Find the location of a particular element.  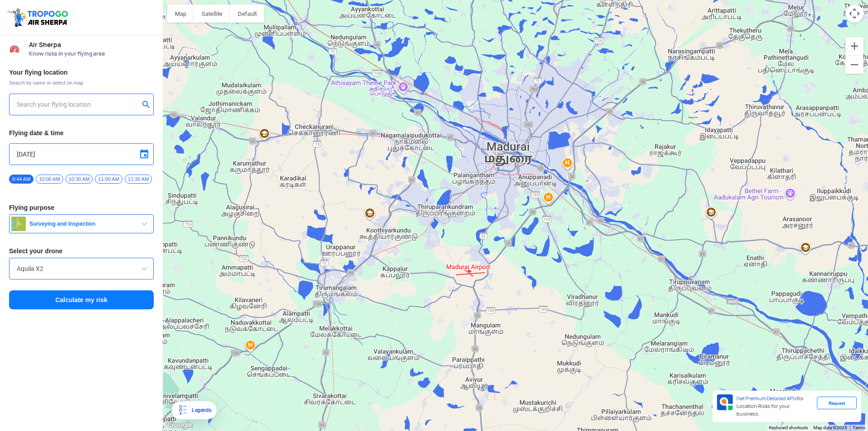

span: Get Premium Detailed APIs is located at coordinates (767, 399).